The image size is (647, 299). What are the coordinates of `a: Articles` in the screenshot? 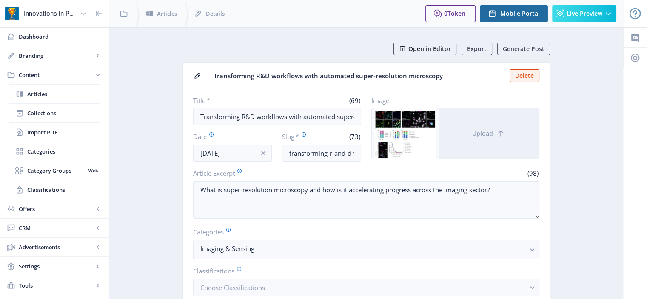 It's located at (54, 94).